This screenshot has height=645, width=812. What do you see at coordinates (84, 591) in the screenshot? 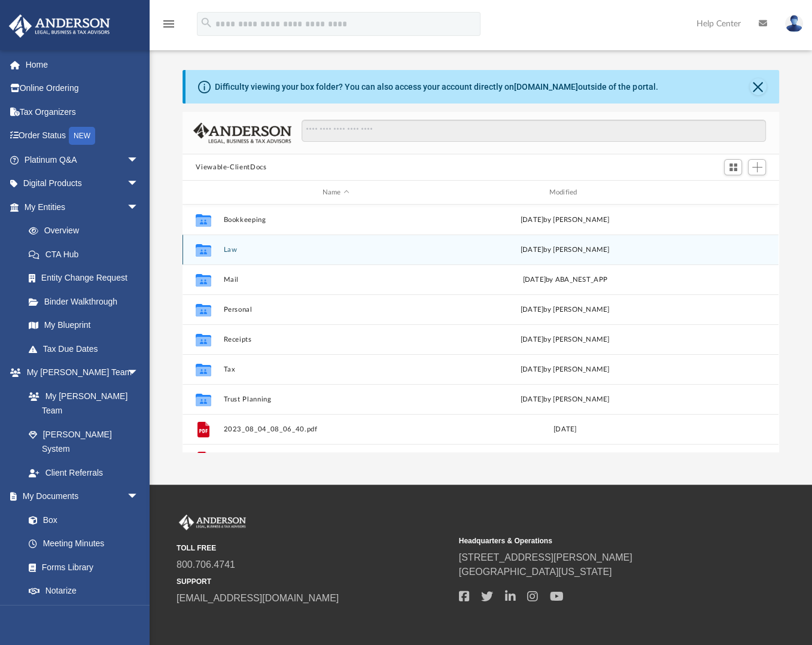
I see `a: Notarize` at bounding box center [84, 591].